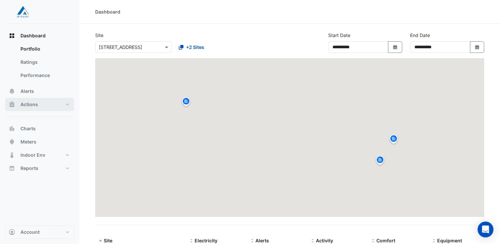  I want to click on app-icon: Reports, so click(12, 168).